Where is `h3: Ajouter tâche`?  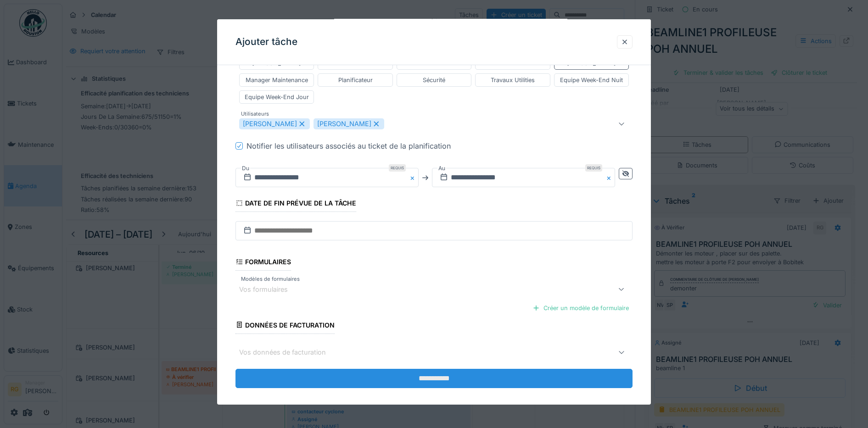 h3: Ajouter tâche is located at coordinates (266, 42).